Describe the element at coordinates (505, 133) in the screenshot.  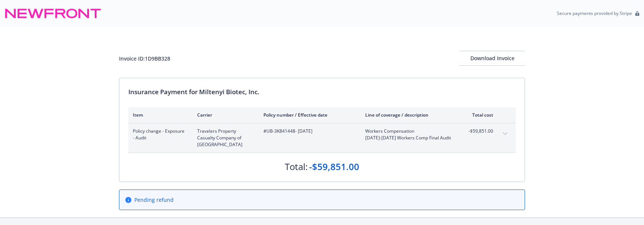
I see `button: expand content` at that location.